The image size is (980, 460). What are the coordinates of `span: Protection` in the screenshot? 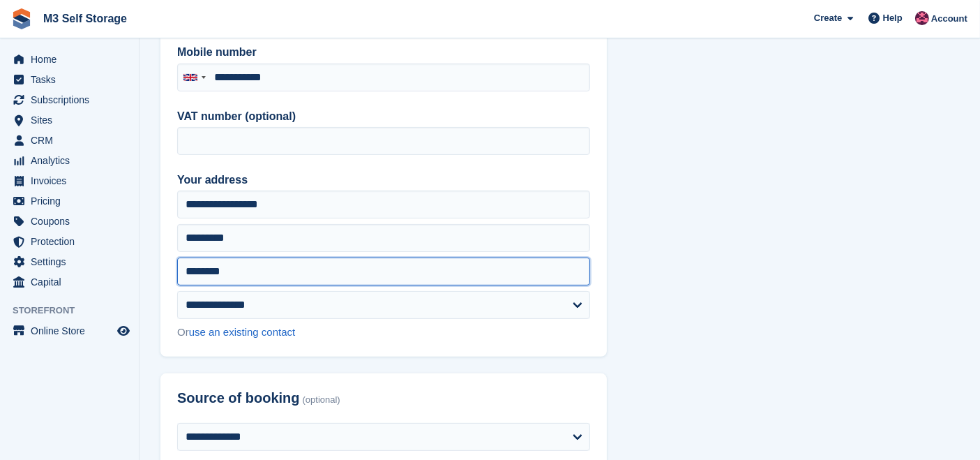 It's located at (72, 241).